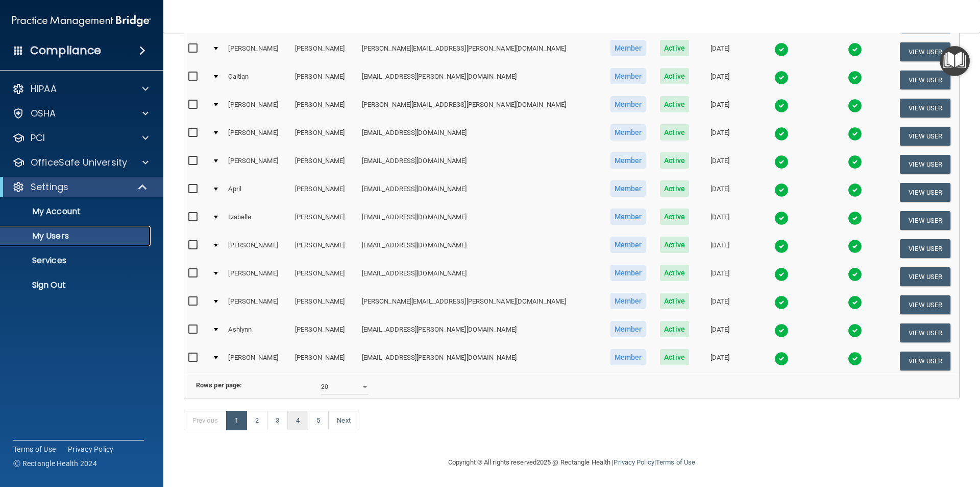 The width and height of the screenshot is (980, 487). Describe the element at coordinates (37, 138) in the screenshot. I see `p: PCI` at that location.